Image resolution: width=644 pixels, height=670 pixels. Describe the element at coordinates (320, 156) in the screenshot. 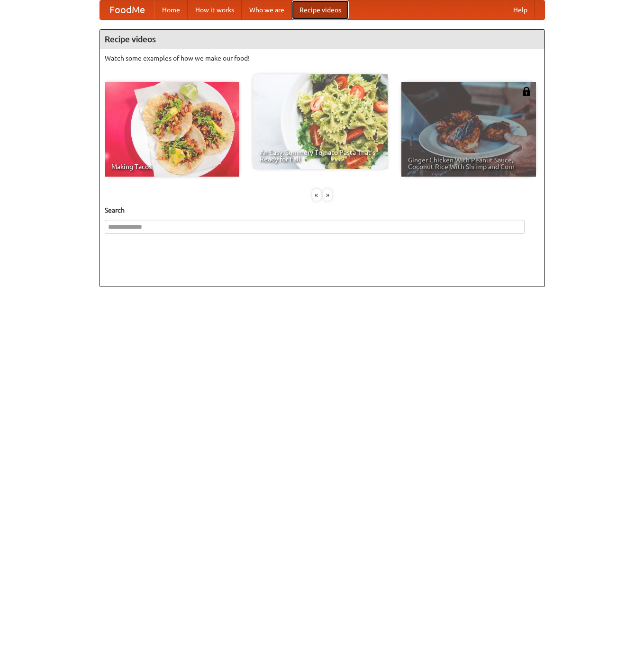

I see `span: An Easy, Summery Tomato Pasta That's Ready for Fall` at that location.